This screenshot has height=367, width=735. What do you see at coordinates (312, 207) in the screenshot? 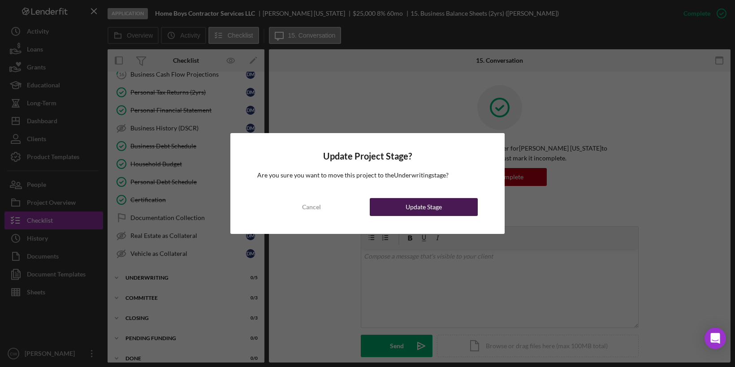
I see `div: Cancel` at bounding box center [312, 207].